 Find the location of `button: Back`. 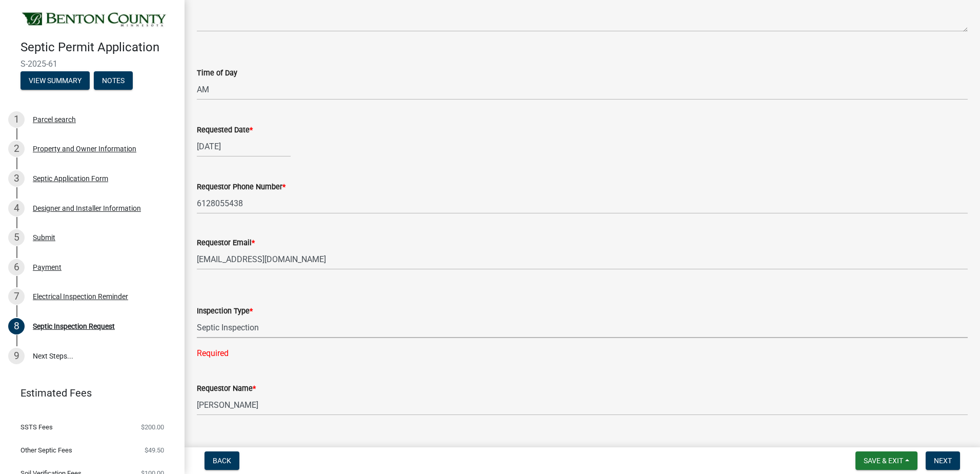

button: Back is located at coordinates (222, 461).